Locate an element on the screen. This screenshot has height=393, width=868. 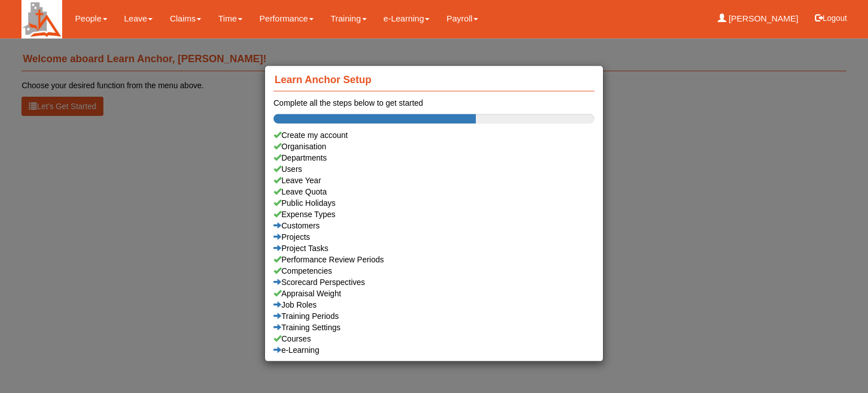
a: e-Learning is located at coordinates (434, 350).